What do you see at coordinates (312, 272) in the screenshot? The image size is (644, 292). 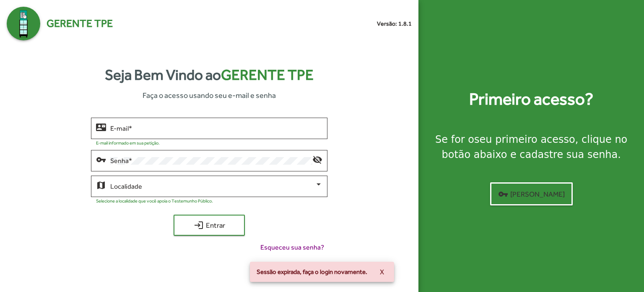 I see `span: Sessão expirada, faça o login novamente.` at bounding box center [312, 272].